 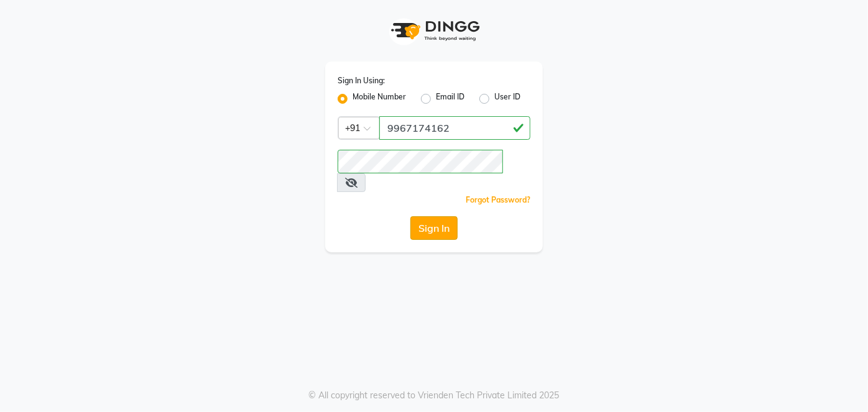 I want to click on label: User ID, so click(x=507, y=99).